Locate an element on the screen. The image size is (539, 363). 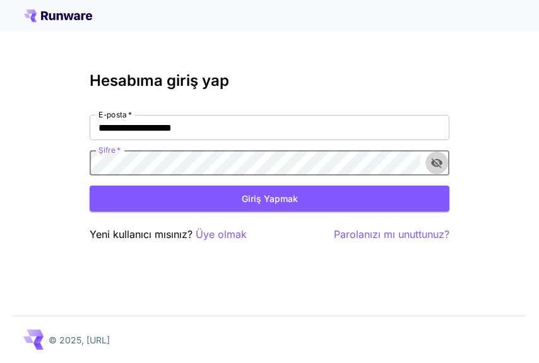
button: şifre görünürlüğünü değiştir is located at coordinates (437, 163).